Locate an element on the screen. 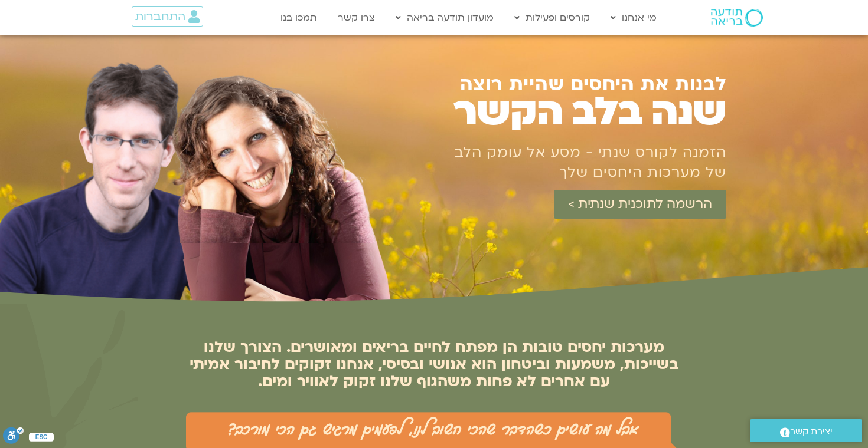 The image size is (868, 448). span: התחברות is located at coordinates (160, 17).